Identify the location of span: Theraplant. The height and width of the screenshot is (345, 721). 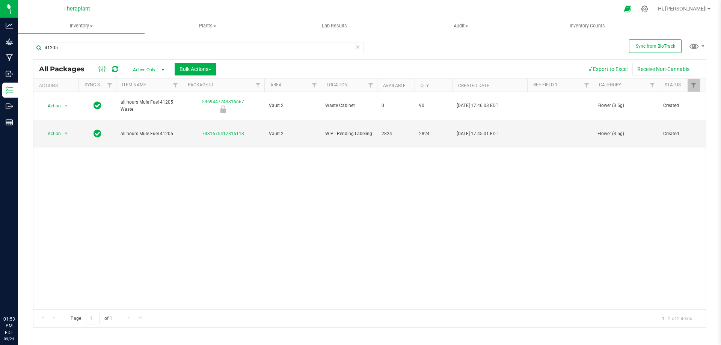
(77, 9).